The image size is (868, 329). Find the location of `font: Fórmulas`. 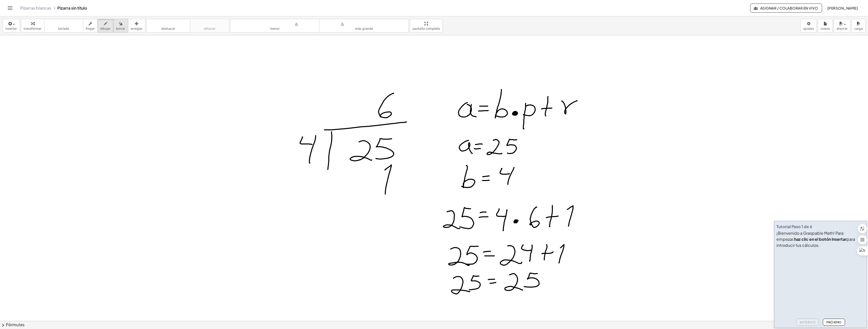

font: Fórmulas is located at coordinates (15, 325).